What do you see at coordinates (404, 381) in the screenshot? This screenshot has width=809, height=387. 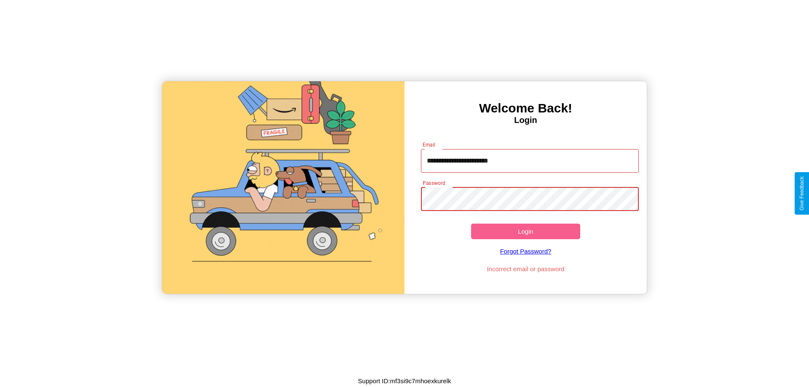 I see `p: Support ID: mf3si9c7mhoexkurelk` at bounding box center [404, 381].